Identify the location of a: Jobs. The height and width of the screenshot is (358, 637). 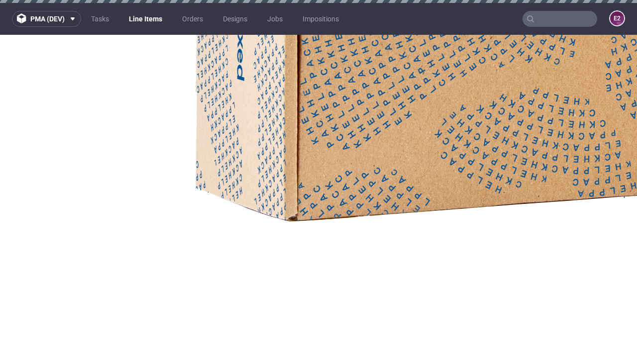
(275, 19).